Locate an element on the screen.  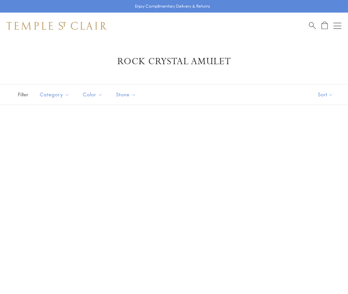
button: Show sort by is located at coordinates (326, 94).